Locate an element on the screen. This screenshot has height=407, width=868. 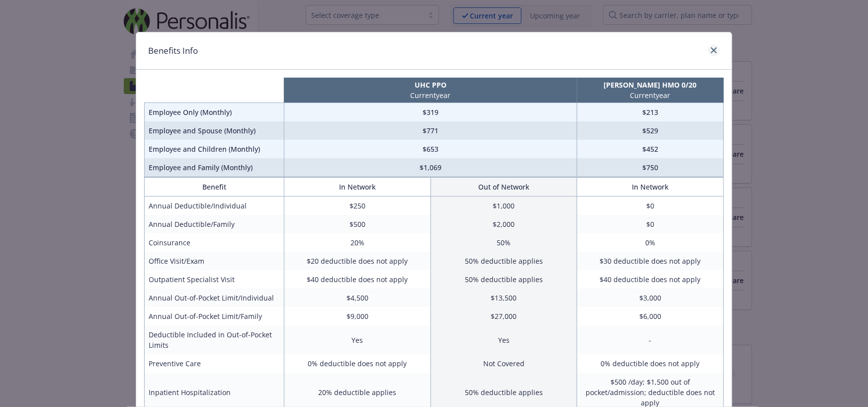
td: Office Visit/Exam is located at coordinates (214, 260).